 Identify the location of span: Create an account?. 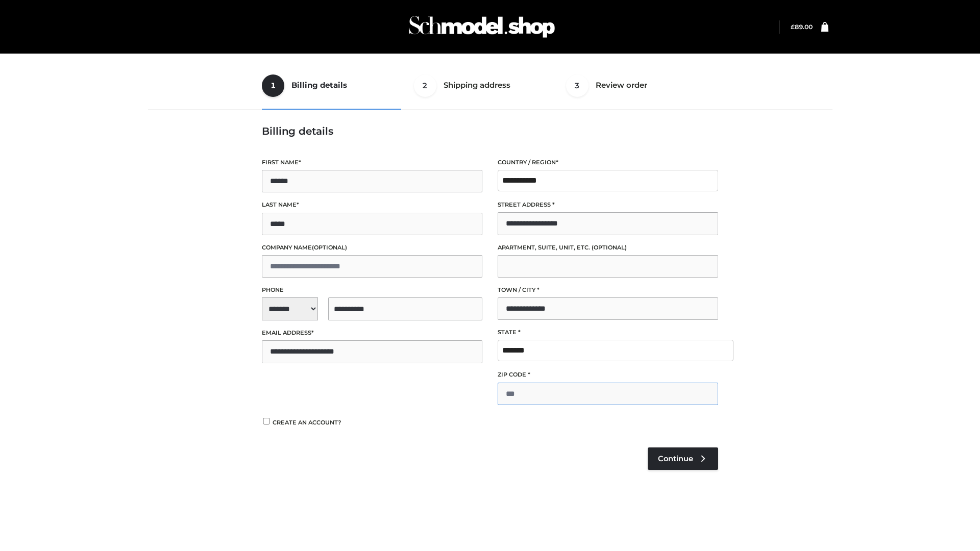
(307, 423).